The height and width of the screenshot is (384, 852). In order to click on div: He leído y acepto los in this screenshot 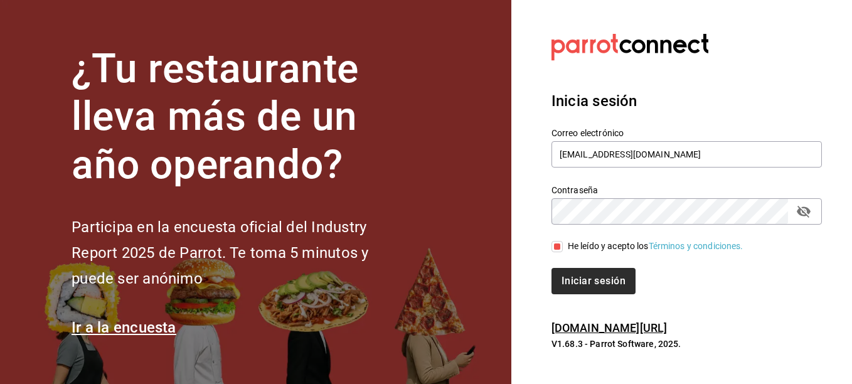, I will do `click(656, 246)`.